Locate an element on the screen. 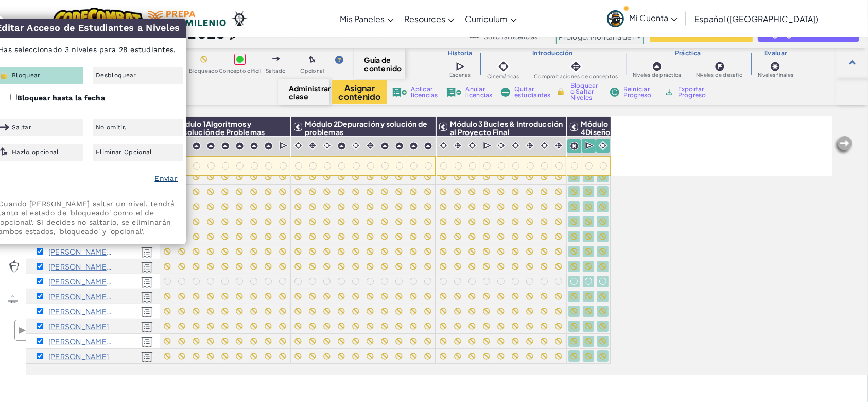 This screenshot has width=868, height=402. span: Opcional is located at coordinates (312, 71).